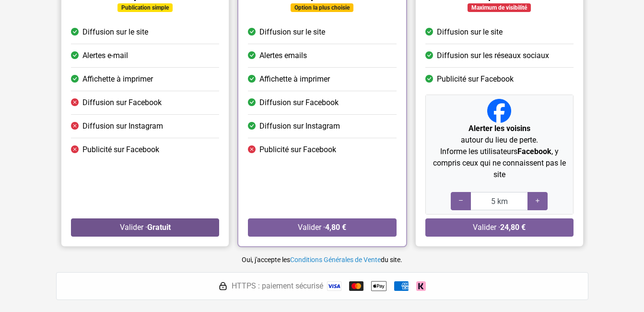 The height and width of the screenshot is (312, 644). I want to click on img: HTTPS : paiement sécurisé, so click(223, 286).